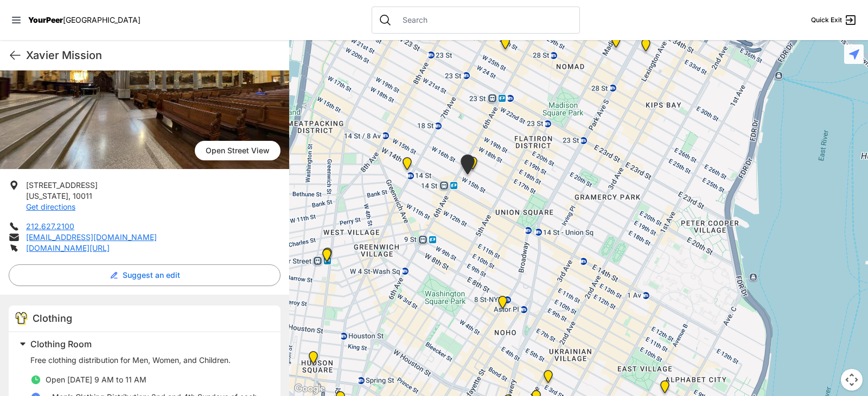 The image size is (868, 396). I want to click on a: Quick Exit, so click(834, 20).